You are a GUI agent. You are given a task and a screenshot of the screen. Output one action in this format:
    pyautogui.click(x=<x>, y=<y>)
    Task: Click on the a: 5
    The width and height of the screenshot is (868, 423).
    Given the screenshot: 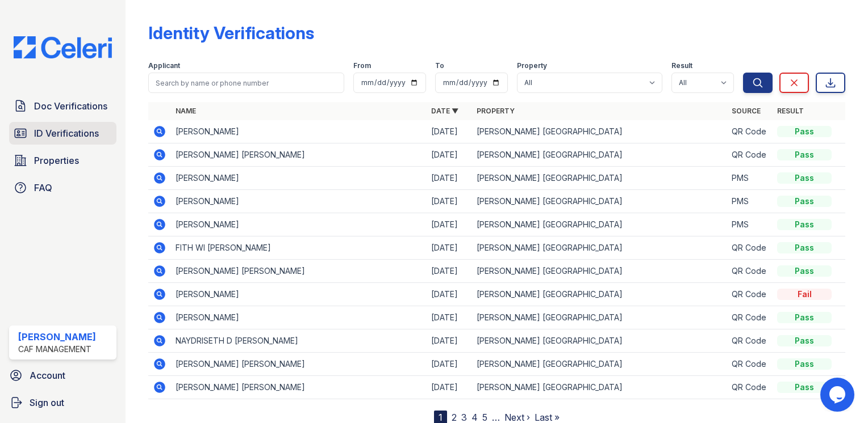 What is the action you would take?
    pyautogui.click(x=485, y=418)
    